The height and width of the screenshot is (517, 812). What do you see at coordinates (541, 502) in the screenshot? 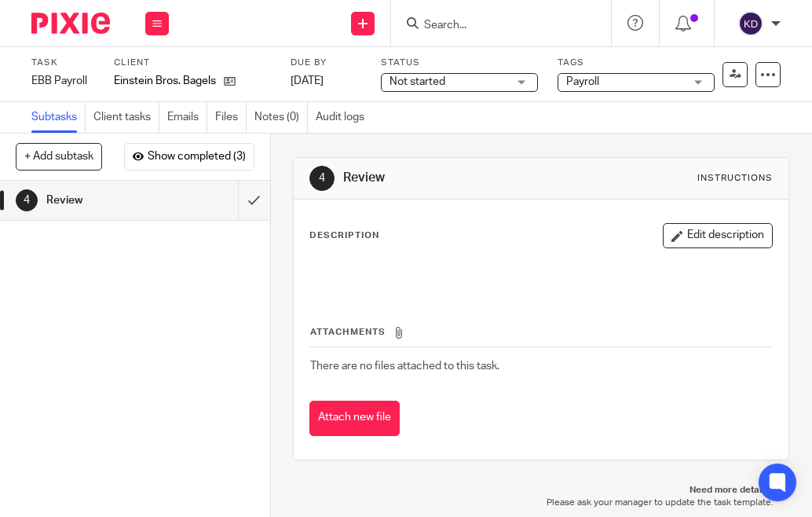
I see `p: Please ask your manager to update the task template.` at bounding box center [541, 502].